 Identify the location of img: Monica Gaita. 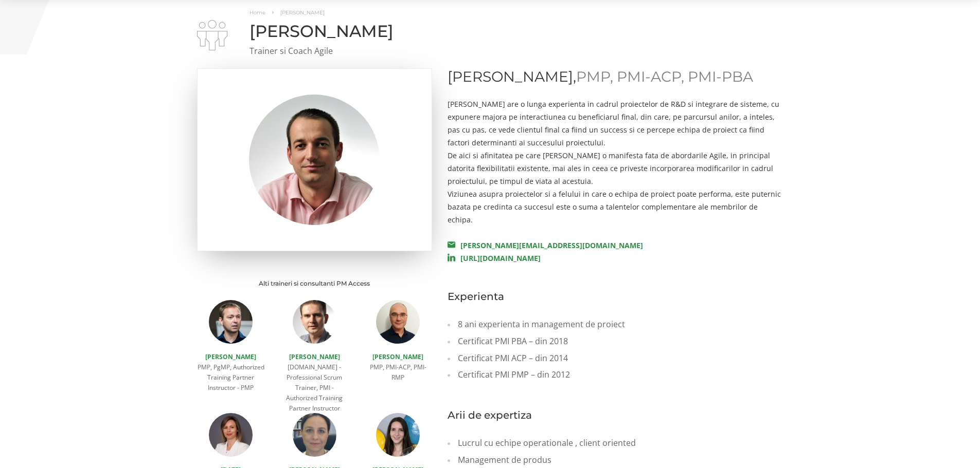
(314, 435).